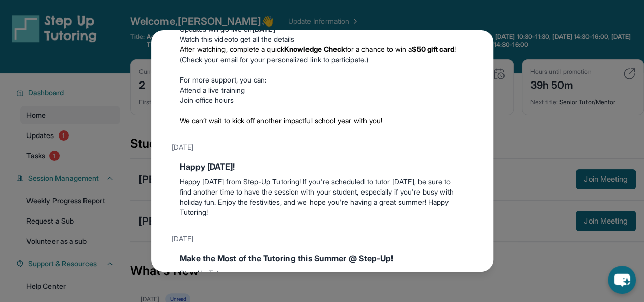  I want to click on strong: Knowledge Check, so click(315, 49).